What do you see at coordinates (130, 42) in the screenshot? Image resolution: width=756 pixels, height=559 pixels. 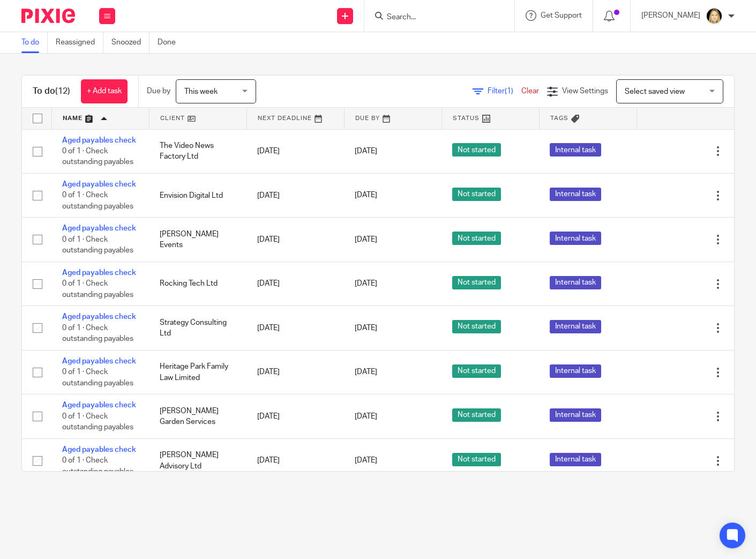 I see `a: Snoozed` at bounding box center [130, 42].